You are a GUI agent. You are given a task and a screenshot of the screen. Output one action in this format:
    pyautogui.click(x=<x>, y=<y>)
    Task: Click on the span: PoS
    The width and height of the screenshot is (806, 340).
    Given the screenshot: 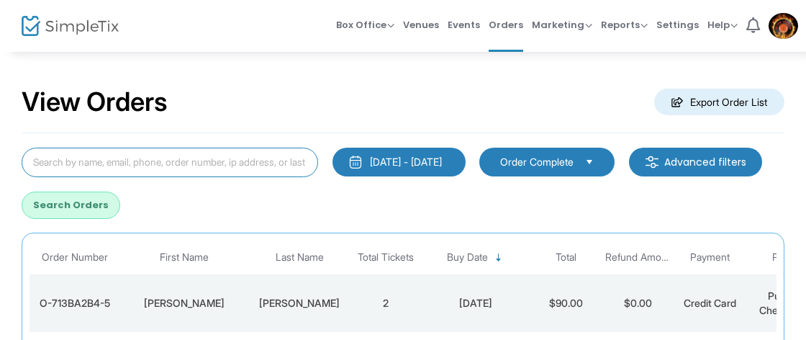 What is the action you would take?
    pyautogui.click(x=782, y=257)
    